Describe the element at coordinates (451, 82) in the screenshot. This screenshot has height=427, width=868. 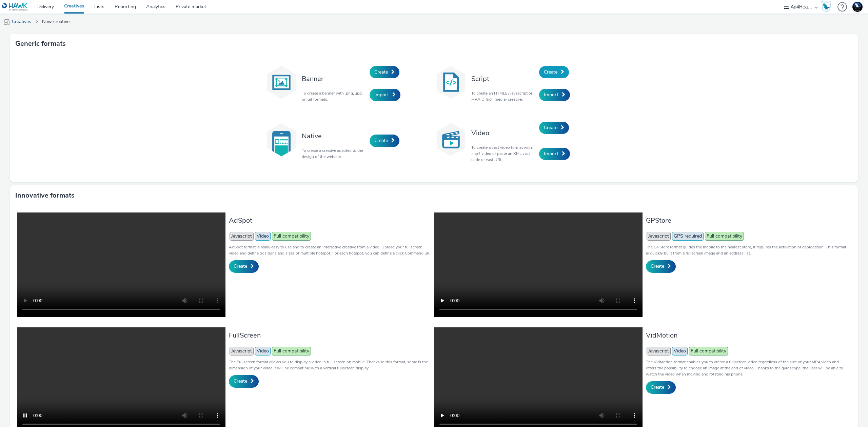
I see `img: code.svg` at that location.